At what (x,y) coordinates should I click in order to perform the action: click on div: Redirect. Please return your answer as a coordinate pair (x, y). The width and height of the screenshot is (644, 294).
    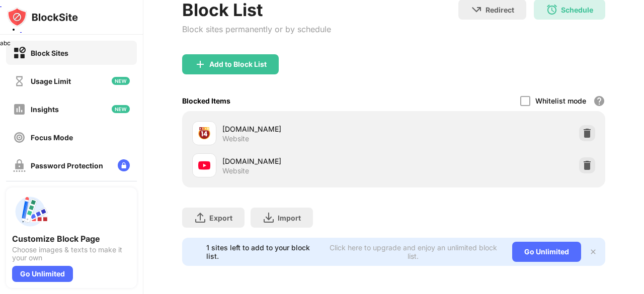
    Looking at the image, I should click on (500, 10).